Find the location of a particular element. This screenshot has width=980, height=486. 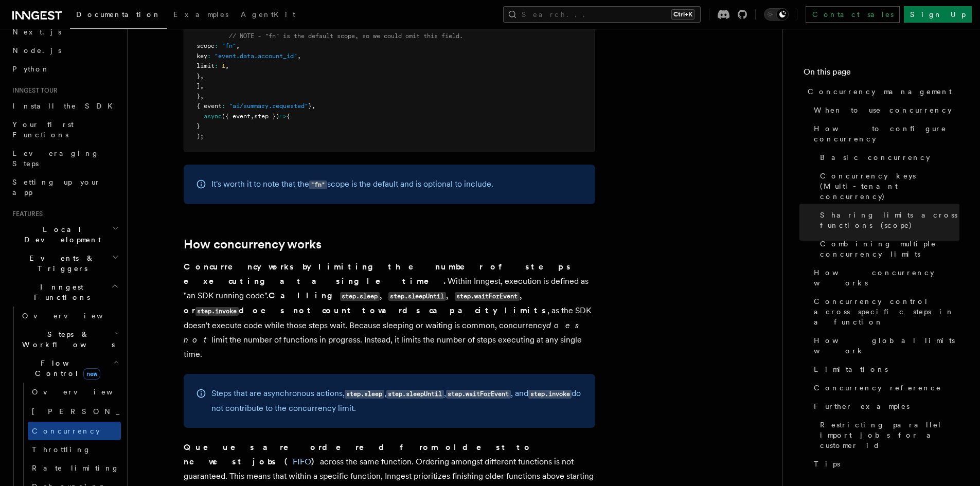

span: Inngest Functions is located at coordinates (59, 292).